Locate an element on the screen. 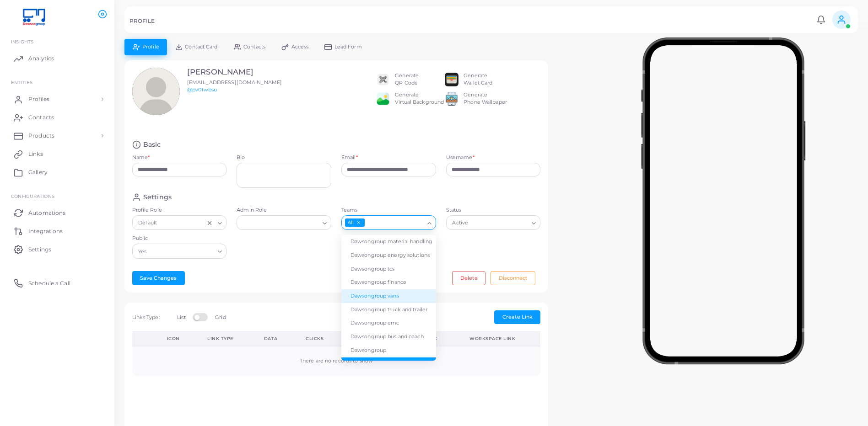  div: Icon is located at coordinates (177, 339).